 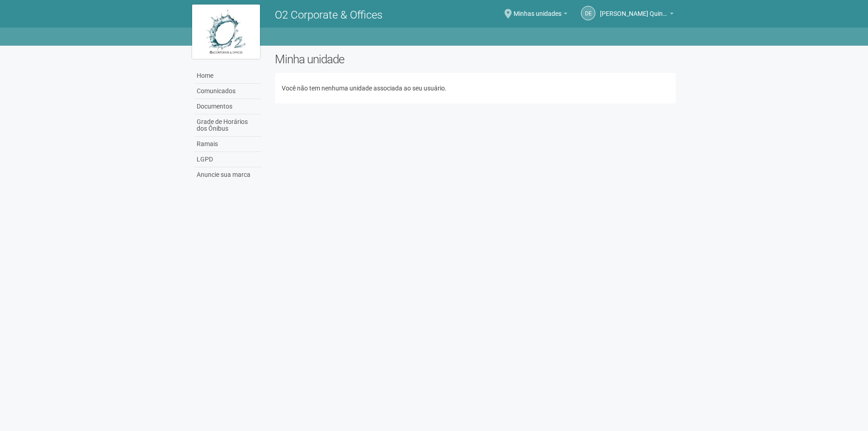 I want to click on img: logo.jpg, so click(x=226, y=32).